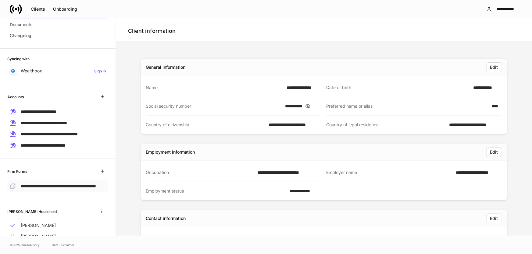  I want to click on div: General information, so click(166, 67).